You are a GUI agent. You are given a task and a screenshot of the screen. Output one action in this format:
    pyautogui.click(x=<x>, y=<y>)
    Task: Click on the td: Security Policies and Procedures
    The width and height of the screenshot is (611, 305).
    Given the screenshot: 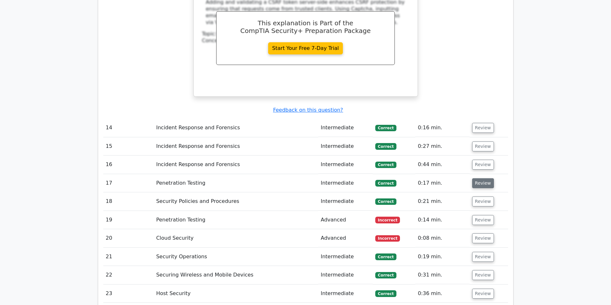 What is the action you would take?
    pyautogui.click(x=236, y=202)
    